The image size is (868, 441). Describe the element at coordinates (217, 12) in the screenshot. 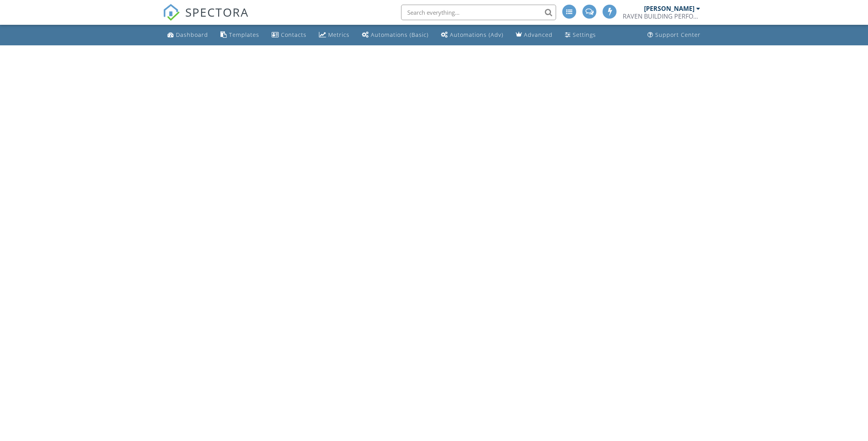

I see `span: SPECTORA` at that location.